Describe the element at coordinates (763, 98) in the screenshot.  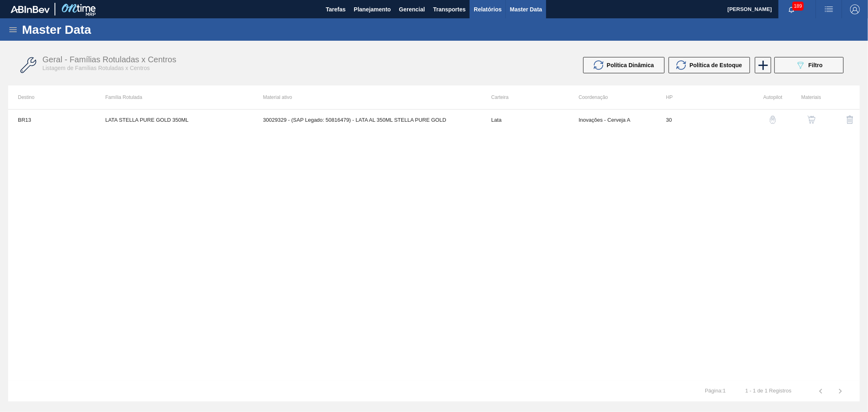
I see `th: Autopilot` at that location.